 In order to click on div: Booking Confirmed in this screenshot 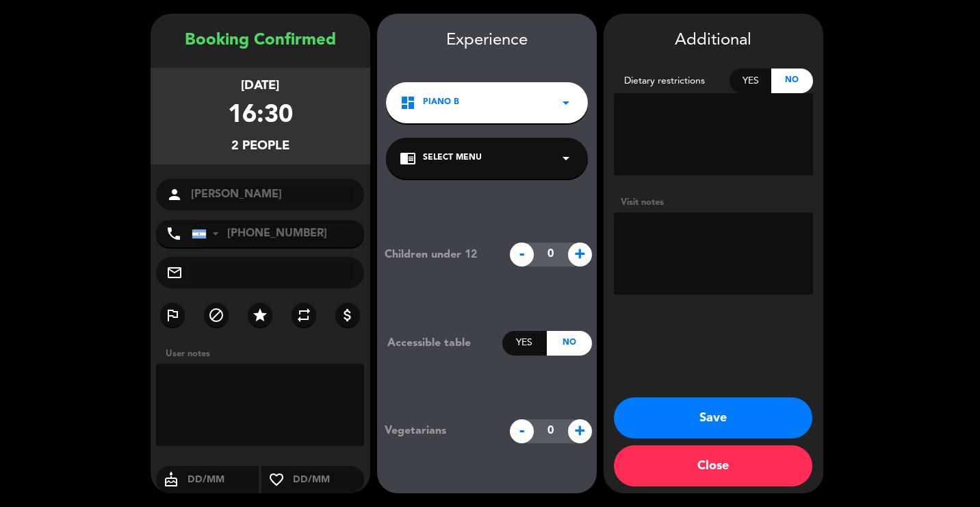, I will do `click(260, 40)`.